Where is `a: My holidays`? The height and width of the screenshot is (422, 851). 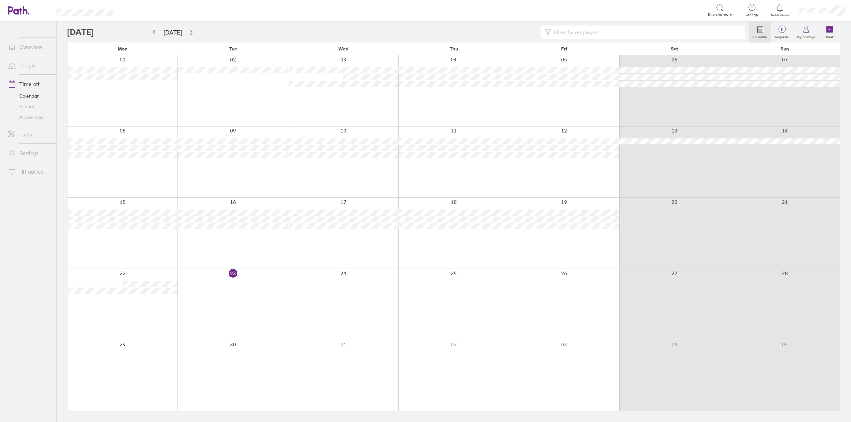 a: My holidays is located at coordinates (806, 32).